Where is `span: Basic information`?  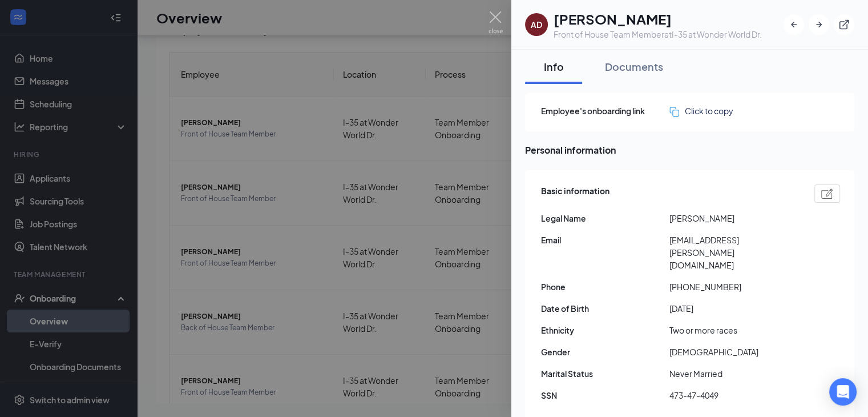
span: Basic information is located at coordinates (576, 193).